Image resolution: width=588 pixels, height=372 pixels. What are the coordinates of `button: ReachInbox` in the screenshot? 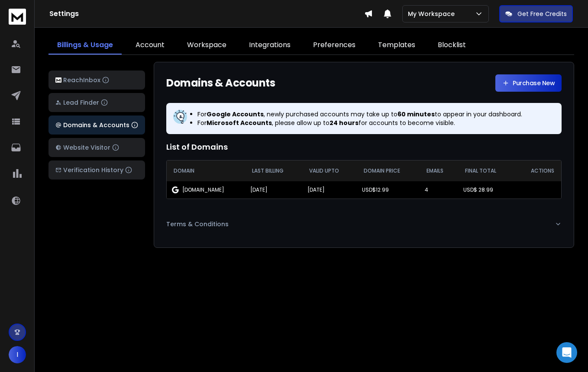 It's located at (97, 80).